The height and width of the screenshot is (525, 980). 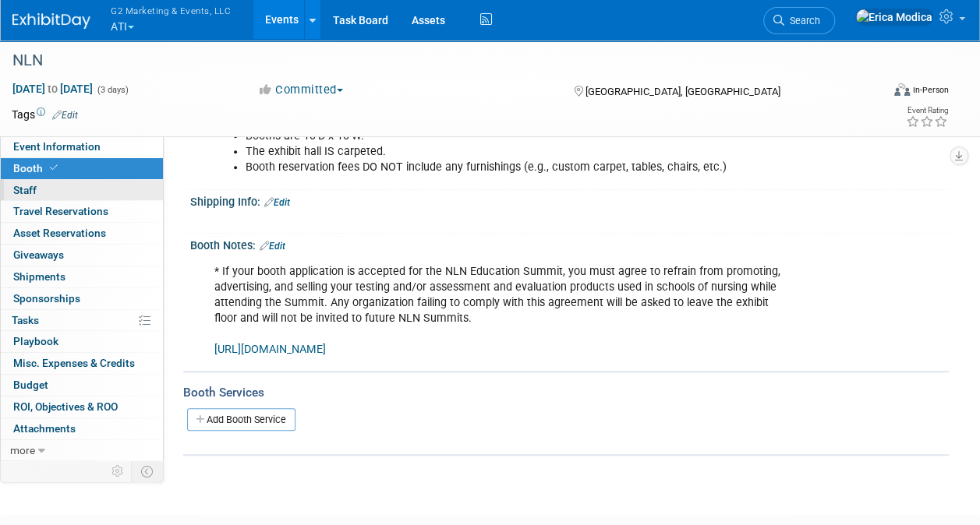 What do you see at coordinates (569, 200) in the screenshot?
I see `div: Shipping Info:` at bounding box center [569, 200].